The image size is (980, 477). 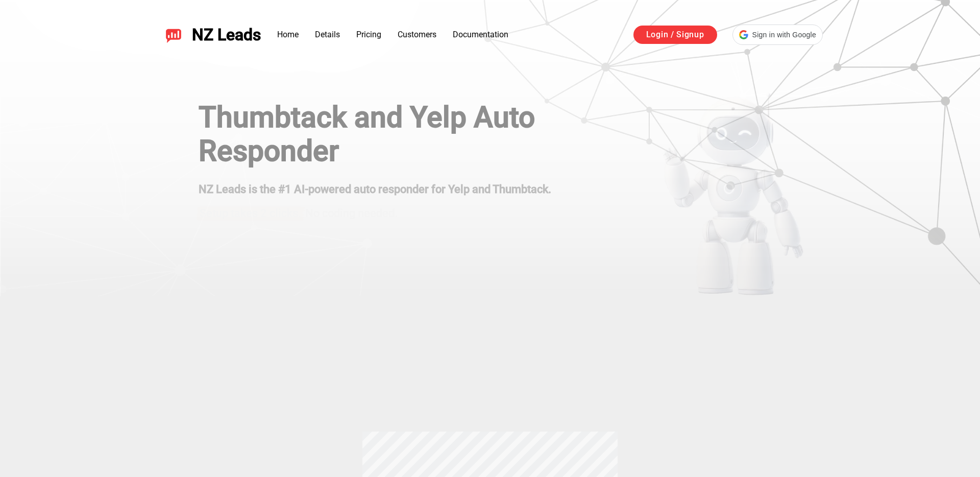 I want to click on span: Setup takes 2 clicks., so click(x=250, y=213).